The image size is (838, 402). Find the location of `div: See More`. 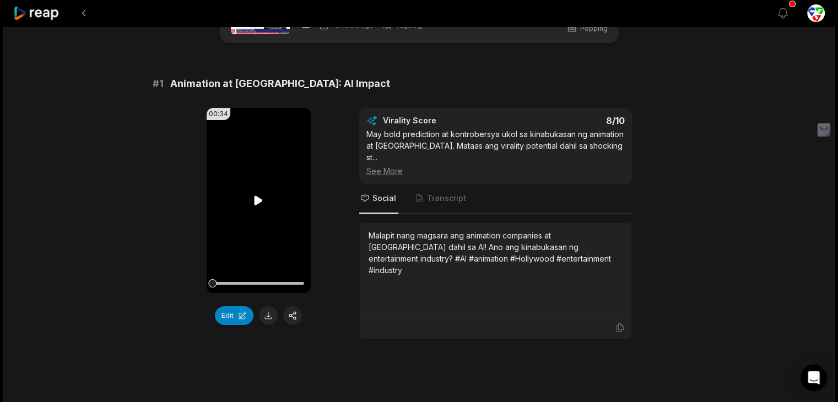

div: See More is located at coordinates (495, 171).